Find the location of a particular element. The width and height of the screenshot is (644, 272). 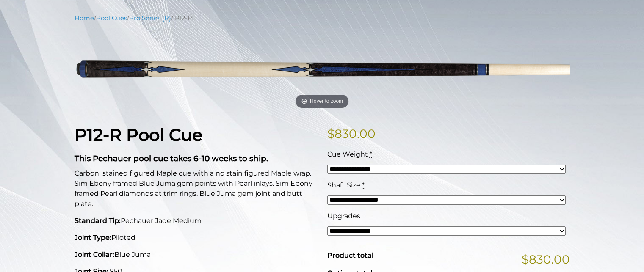

nav: Breadcrumb is located at coordinates (322, 19).